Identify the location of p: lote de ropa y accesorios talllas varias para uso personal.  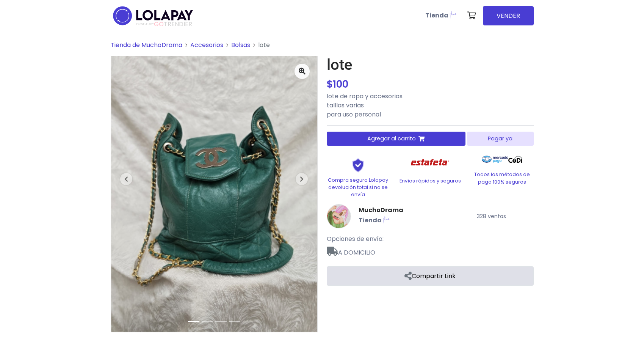
(430, 106).